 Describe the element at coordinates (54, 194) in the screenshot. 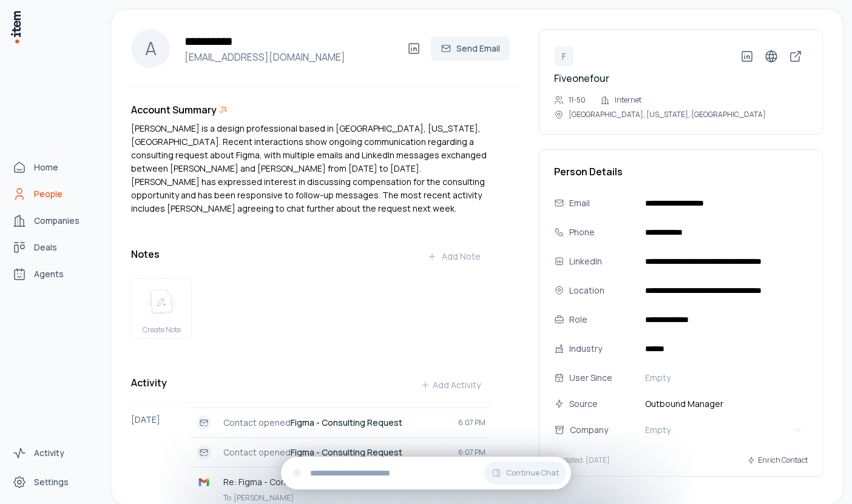

I see `a: People` at that location.